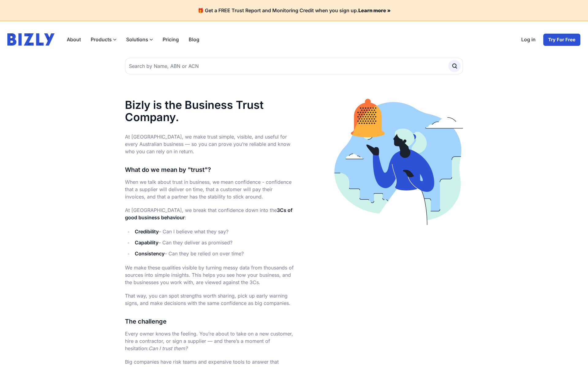  What do you see at coordinates (194, 39) in the screenshot?
I see `a: Blog` at bounding box center [194, 39].